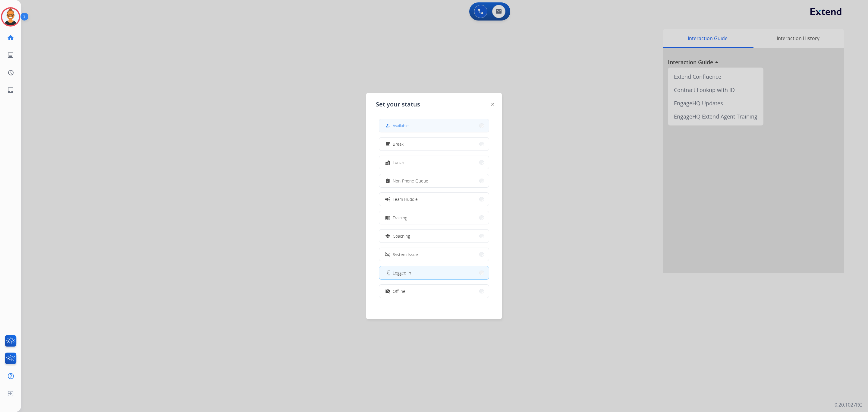 The image size is (868, 412). What do you see at coordinates (434, 162) in the screenshot?
I see `button: Lunch` at bounding box center [434, 162].